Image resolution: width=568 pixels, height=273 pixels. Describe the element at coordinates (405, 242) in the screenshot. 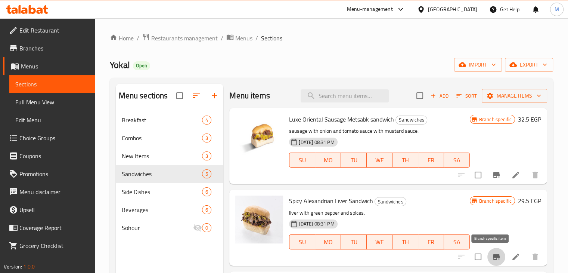

I see `button: TH` at that location.